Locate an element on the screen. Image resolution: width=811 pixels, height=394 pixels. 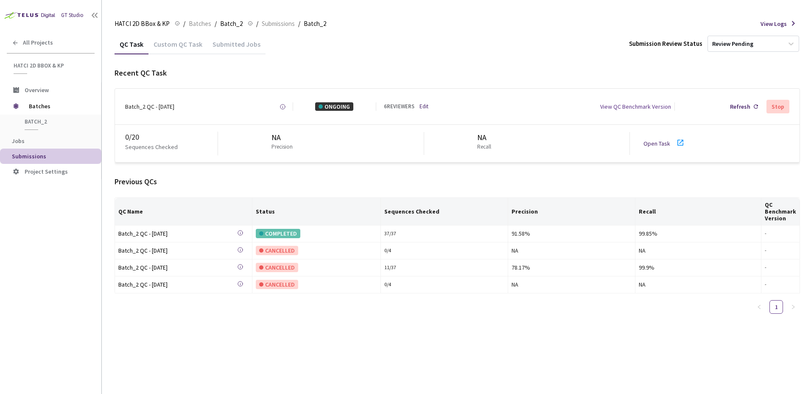
div: 78.17% is located at coordinates (572, 267).